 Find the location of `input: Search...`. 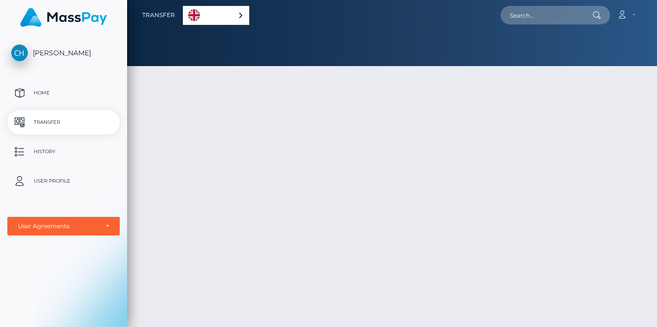

input: Search... is located at coordinates (547, 15).